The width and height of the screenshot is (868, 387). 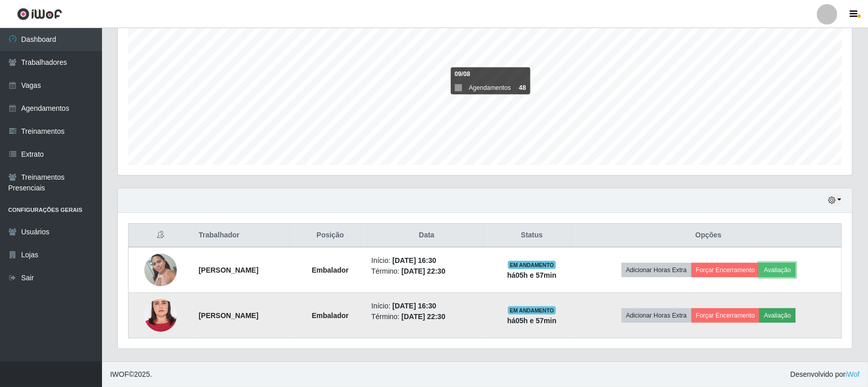 I want to click on span: © 2025 ., so click(x=131, y=374).